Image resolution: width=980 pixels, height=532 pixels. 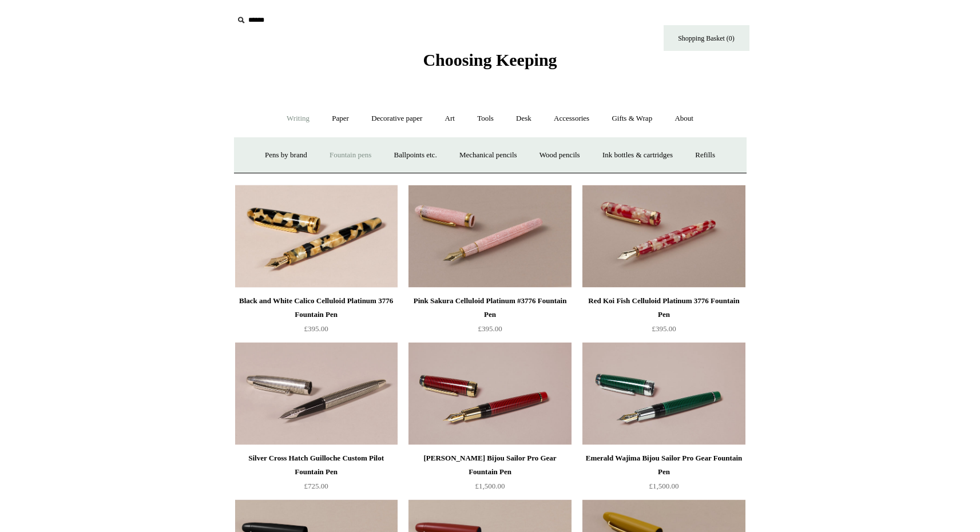 What do you see at coordinates (490, 60) in the screenshot?
I see `span: Choosing Keeping` at bounding box center [490, 60].